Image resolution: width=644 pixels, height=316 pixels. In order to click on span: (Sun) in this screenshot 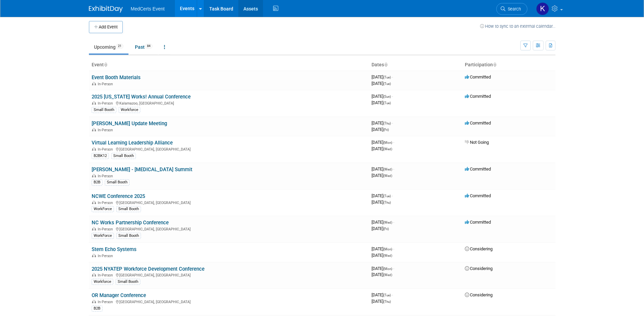, I will do `click(387, 96)`.